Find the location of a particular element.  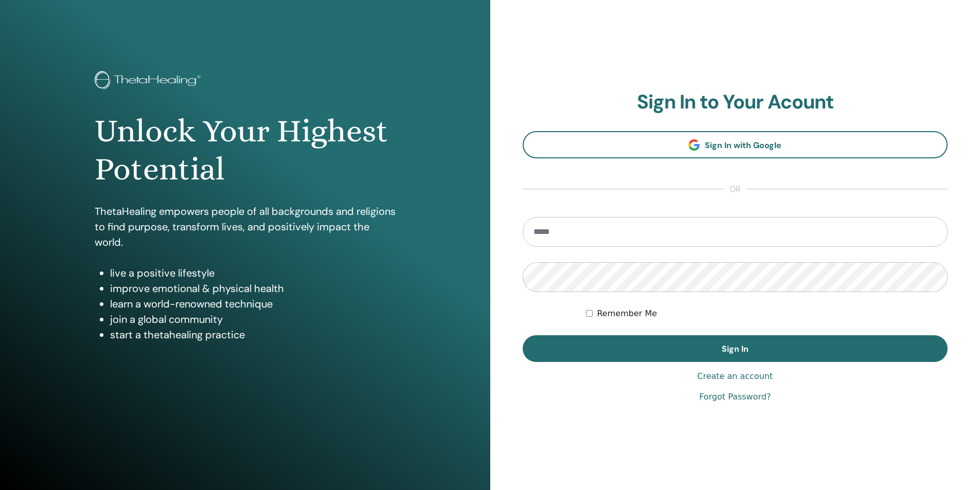

span: Sign In is located at coordinates (735, 349).